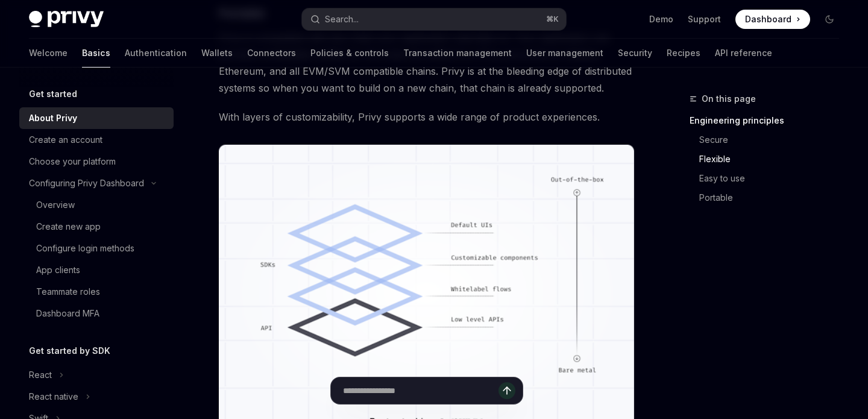 This screenshot has width=868, height=419. Describe the element at coordinates (433, 20) in the screenshot. I see `button: Search...⌘K` at that location.